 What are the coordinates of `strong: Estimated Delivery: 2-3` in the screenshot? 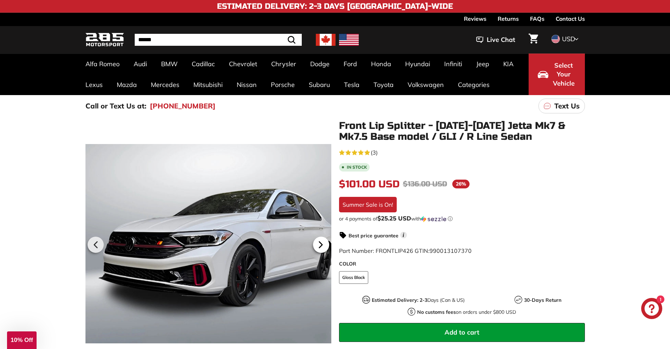 It's located at (400, 300).